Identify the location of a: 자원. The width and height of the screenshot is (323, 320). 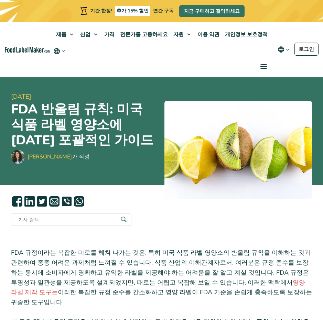
(182, 34).